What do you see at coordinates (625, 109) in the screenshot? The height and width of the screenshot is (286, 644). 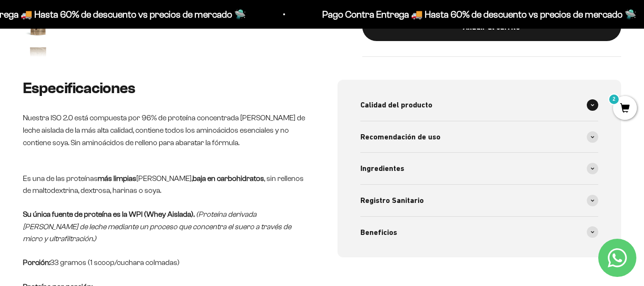 I see `a: 2` at bounding box center [625, 109].